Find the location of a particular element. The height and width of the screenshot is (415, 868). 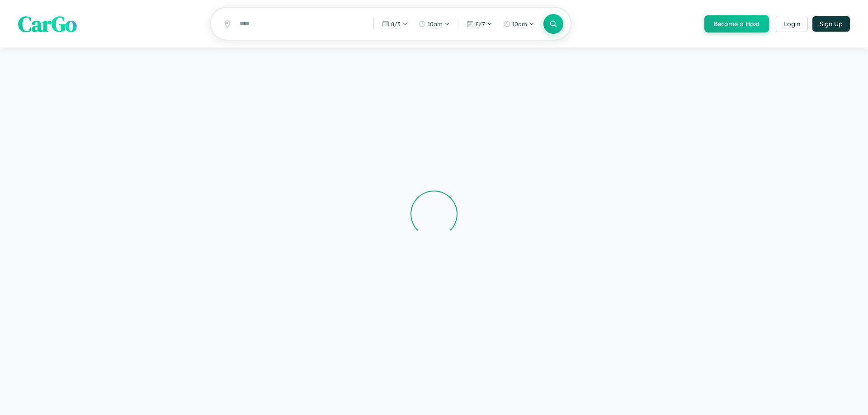

button: Sign Up is located at coordinates (831, 24).